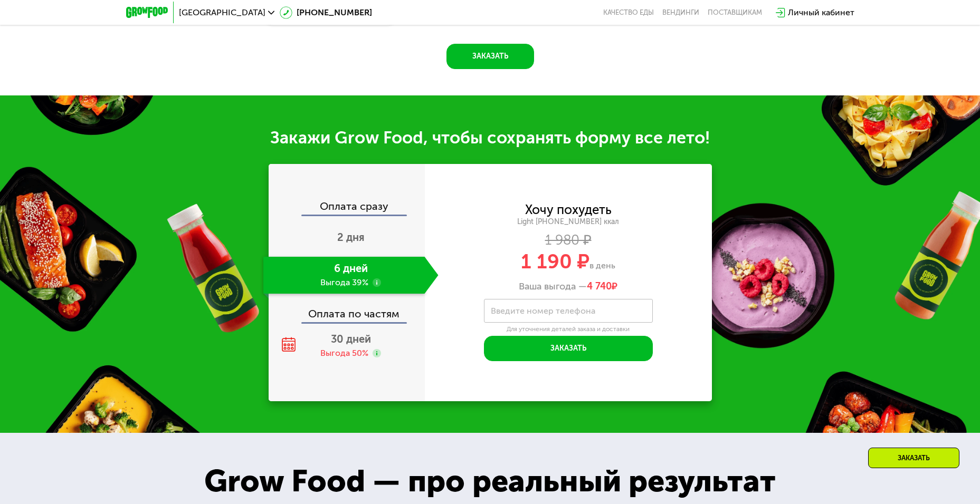 This screenshot has height=504, width=980. Describe the element at coordinates (344, 353) in the screenshot. I see `div: Выгода 50%` at that location.